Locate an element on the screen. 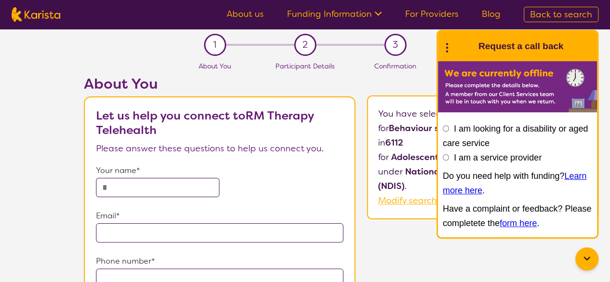 This screenshot has width=610, height=282. span: About You is located at coordinates (214, 66).